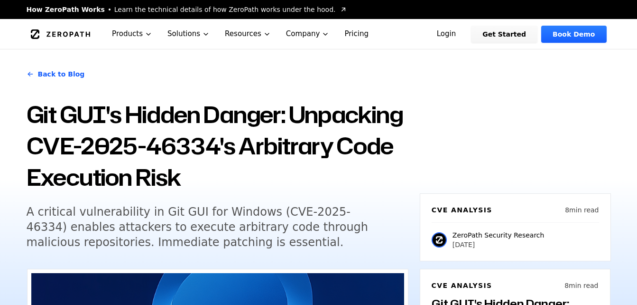 Image resolution: width=637 pixels, height=305 pixels. I want to click on p: ZeroPath Security Research, so click(499, 235).